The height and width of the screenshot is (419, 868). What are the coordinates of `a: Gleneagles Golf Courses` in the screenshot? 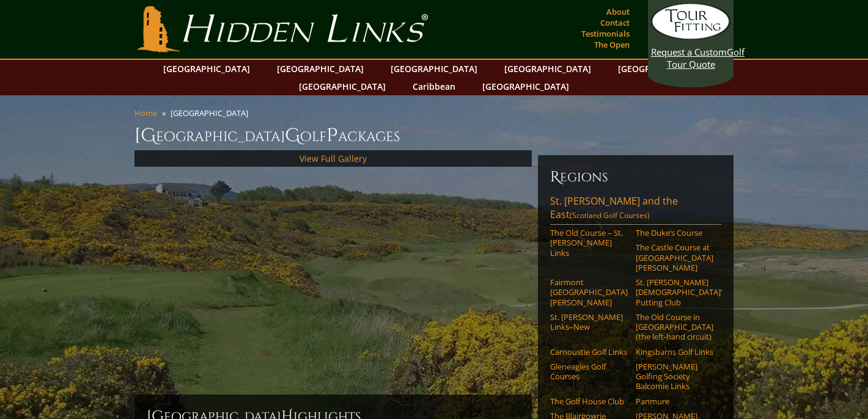 It's located at (589, 371).